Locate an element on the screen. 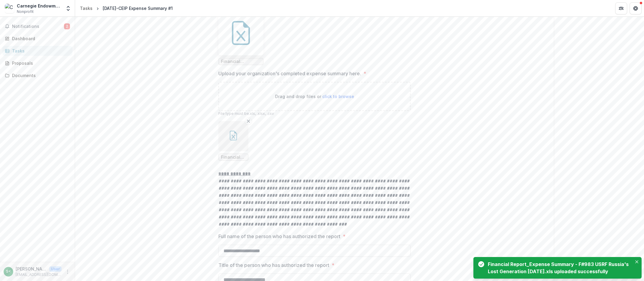  div: Carnegie Endowment for International Peace is located at coordinates (39, 6).